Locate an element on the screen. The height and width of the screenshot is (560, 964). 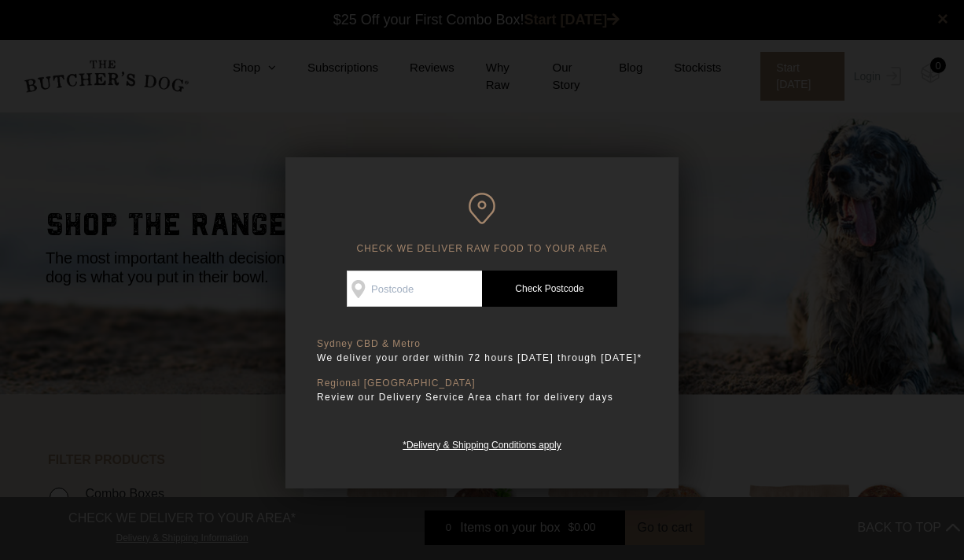
a: Check Postcode is located at coordinates (550, 288).